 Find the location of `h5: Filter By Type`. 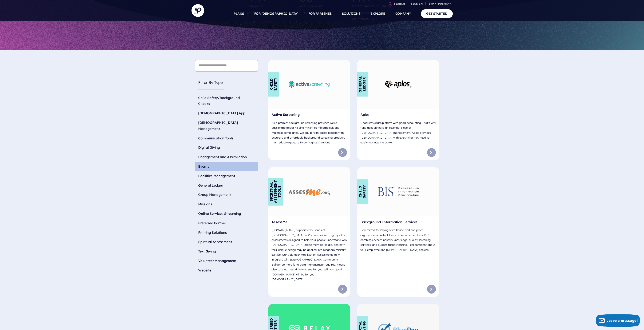

h5: Filter By Type is located at coordinates (226, 84).